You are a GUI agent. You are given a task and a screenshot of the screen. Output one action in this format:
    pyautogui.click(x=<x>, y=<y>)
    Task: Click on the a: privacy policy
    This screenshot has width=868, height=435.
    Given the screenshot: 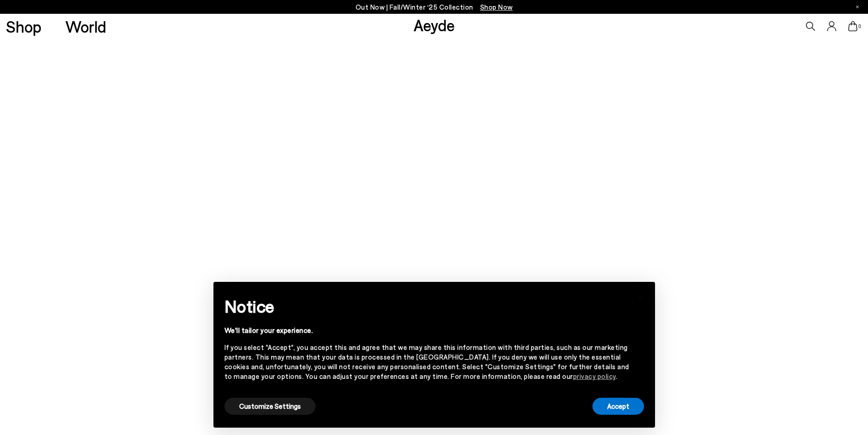 What is the action you would take?
    pyautogui.click(x=594, y=376)
    